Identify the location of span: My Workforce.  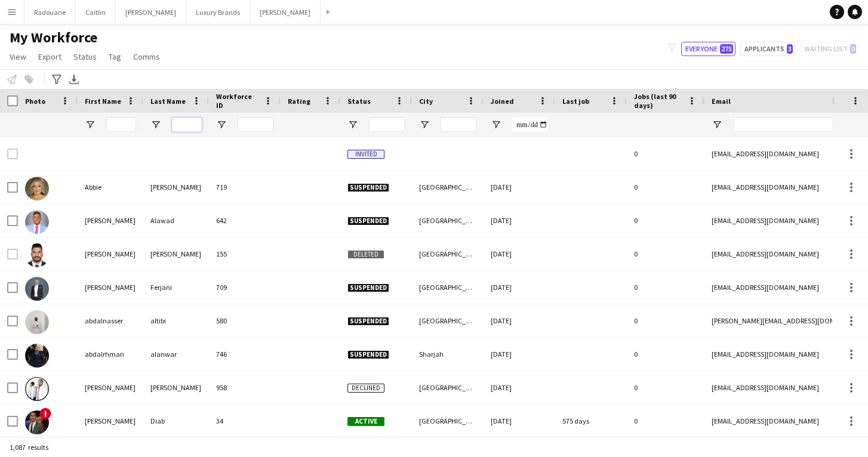
(53, 38).